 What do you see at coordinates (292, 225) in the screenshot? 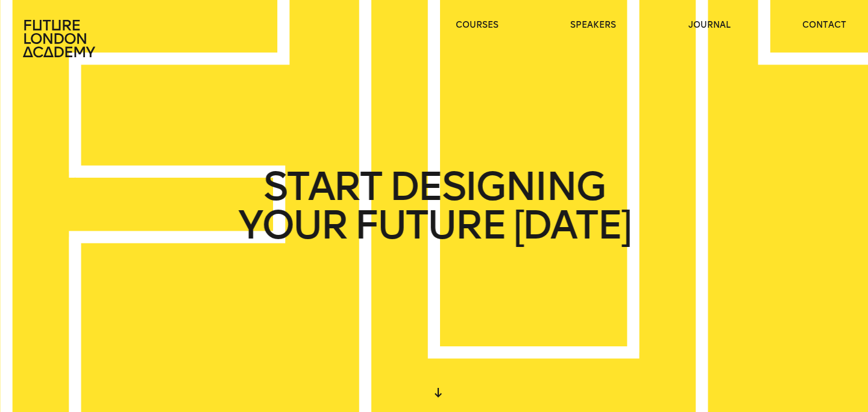
I see `span: YOUR` at bounding box center [292, 225].